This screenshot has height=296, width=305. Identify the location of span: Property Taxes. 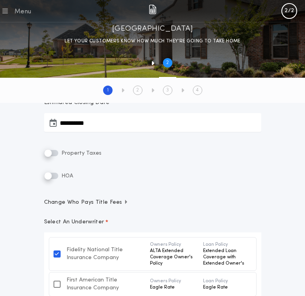
(81, 153).